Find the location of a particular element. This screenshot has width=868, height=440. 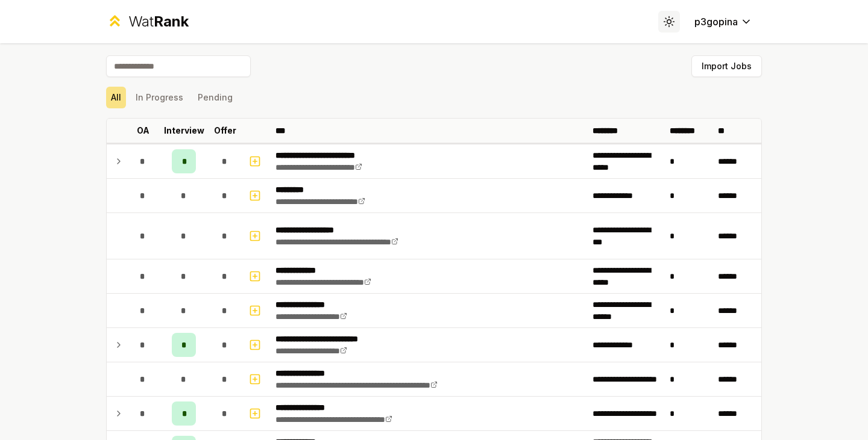

span: Rank is located at coordinates (171, 21).